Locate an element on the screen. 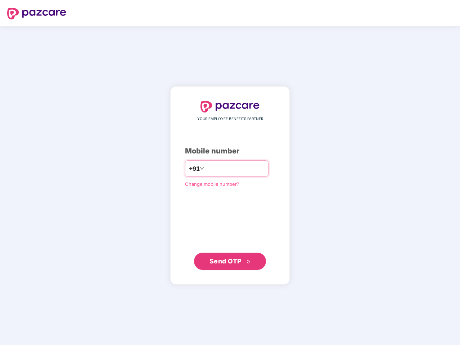 The image size is (460, 345). span: double-right is located at coordinates (248, 262).